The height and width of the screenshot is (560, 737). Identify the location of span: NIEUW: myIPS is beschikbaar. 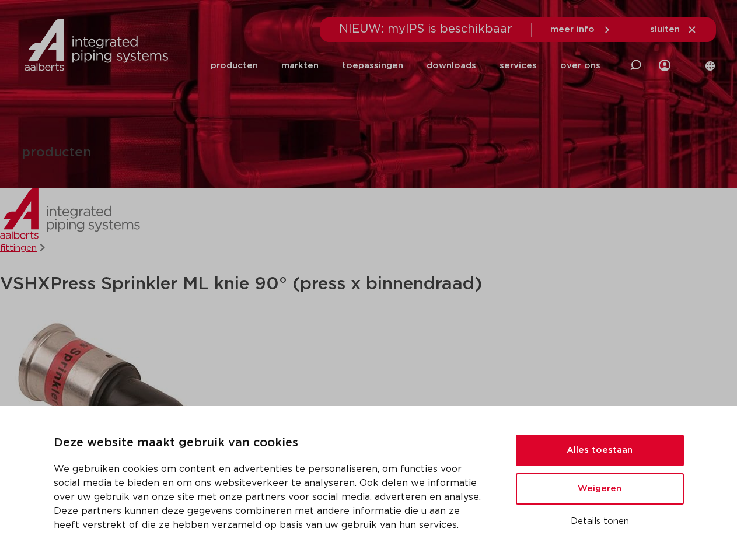
(426, 29).